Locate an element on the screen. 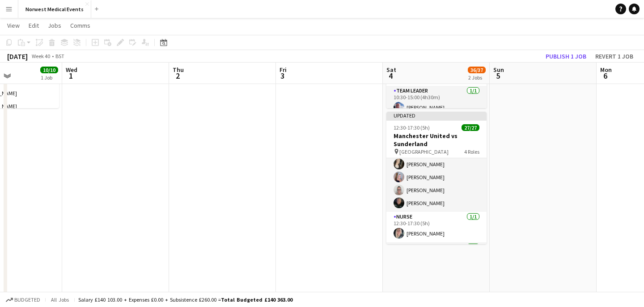 The image size is (644, 307). span: 10/10 is located at coordinates (49, 70).